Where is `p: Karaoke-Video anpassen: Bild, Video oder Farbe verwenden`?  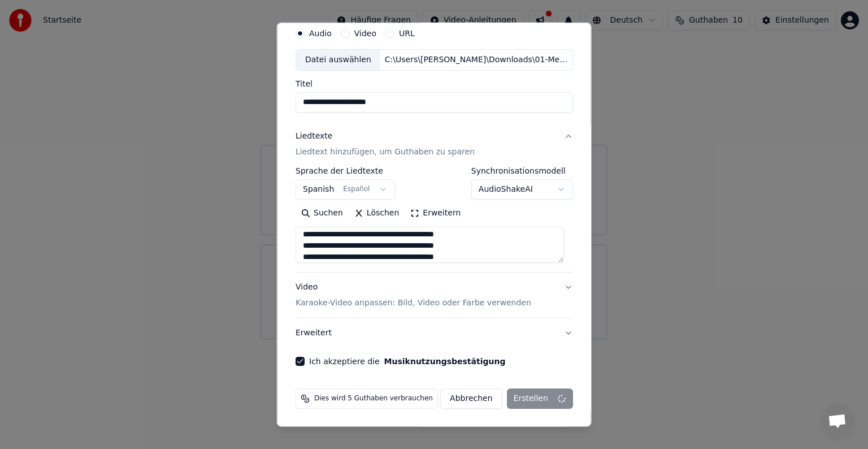 p: Karaoke-Video anpassen: Bild, Video oder Farbe verwenden is located at coordinates (413, 304).